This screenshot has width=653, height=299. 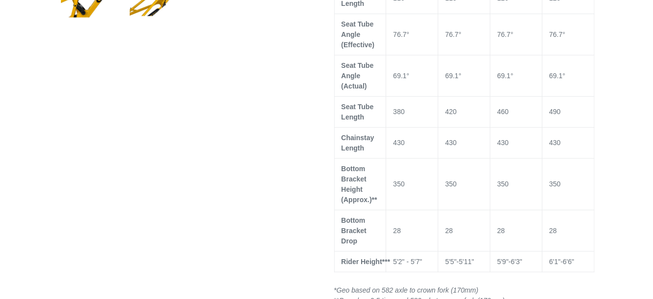 I want to click on span: Chainstay Length, so click(x=358, y=142).